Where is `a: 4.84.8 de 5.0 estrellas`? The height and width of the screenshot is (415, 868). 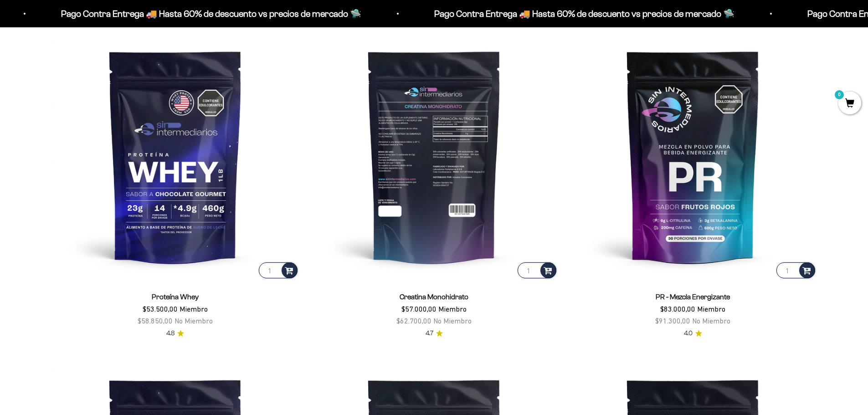 a: 4.84.8 de 5.0 estrellas is located at coordinates (175, 333).